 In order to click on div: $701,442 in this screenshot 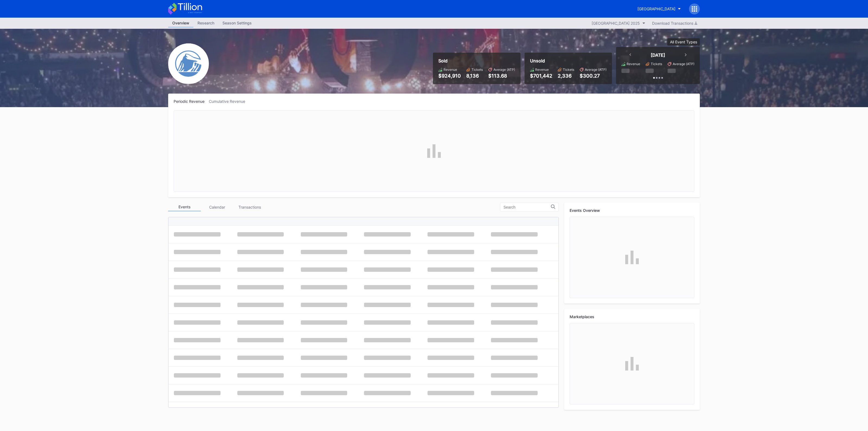, I will do `click(541, 76)`.